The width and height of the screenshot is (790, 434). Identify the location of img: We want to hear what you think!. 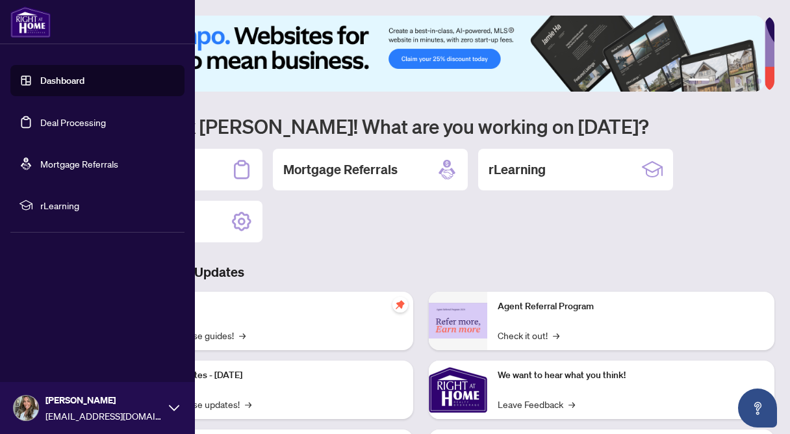
(458, 390).